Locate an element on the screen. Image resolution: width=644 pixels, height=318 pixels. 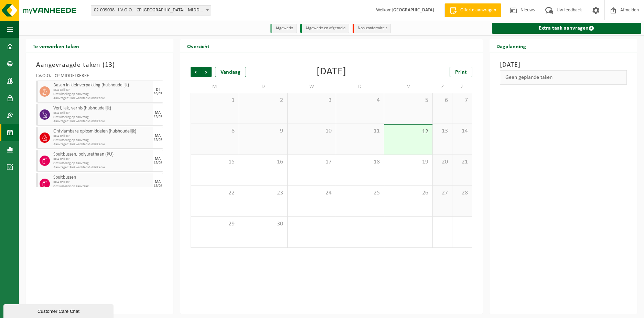
span: Spuitbussen, polyurethaan (PU) is located at coordinates (102, 155).